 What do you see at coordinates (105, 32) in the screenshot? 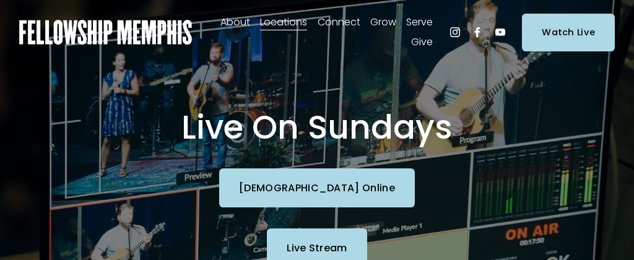
I see `img: Fellowship Memphis` at bounding box center [105, 32].